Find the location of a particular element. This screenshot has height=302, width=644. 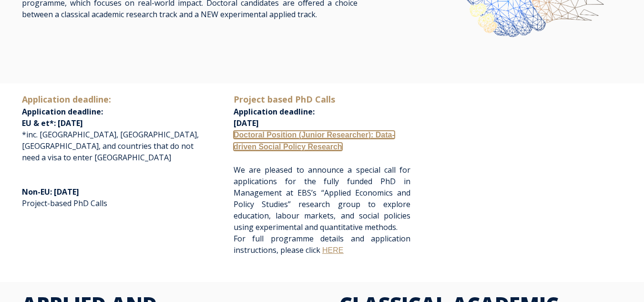

span: Project based PhD Calls is located at coordinates (284, 99).